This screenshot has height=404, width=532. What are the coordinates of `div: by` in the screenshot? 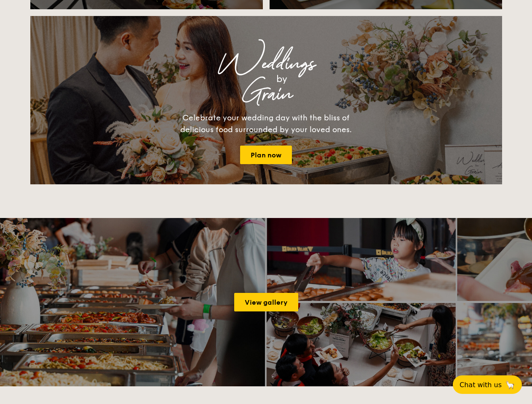 It's located at (282, 79).